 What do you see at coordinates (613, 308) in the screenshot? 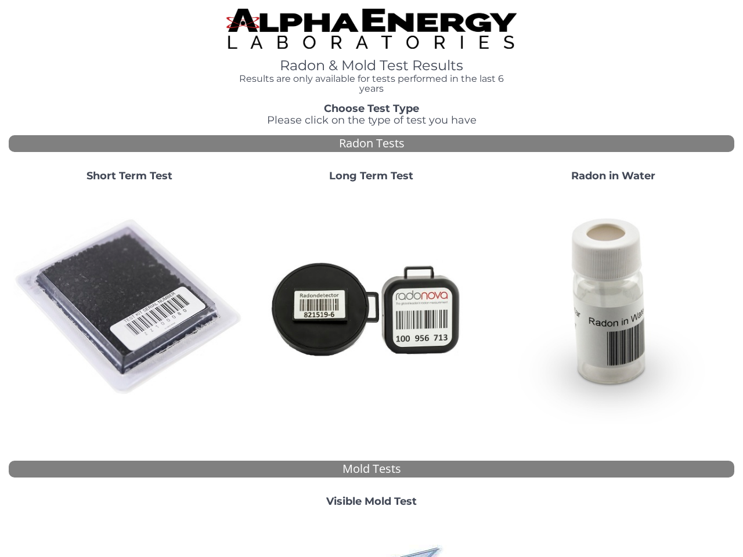
I see `img: RadoninWater.jpg` at bounding box center [613, 308].